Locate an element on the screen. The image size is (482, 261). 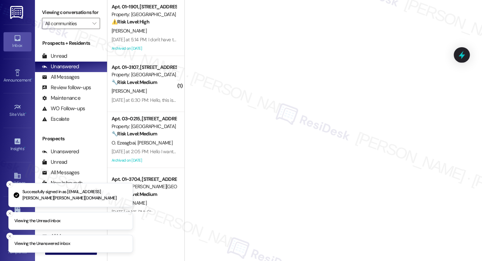
label: Viewing conversations for is located at coordinates (71, 12).